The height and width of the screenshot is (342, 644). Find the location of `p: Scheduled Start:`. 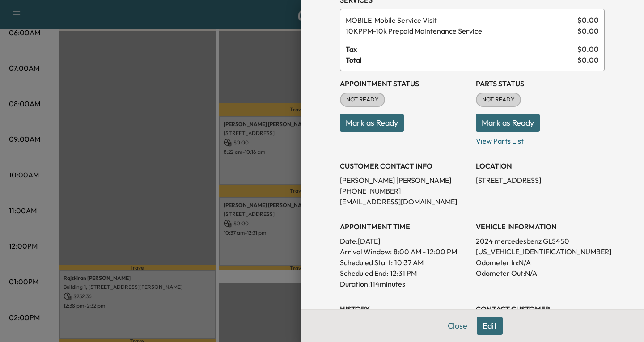

p: Scheduled Start: is located at coordinates (366, 262).